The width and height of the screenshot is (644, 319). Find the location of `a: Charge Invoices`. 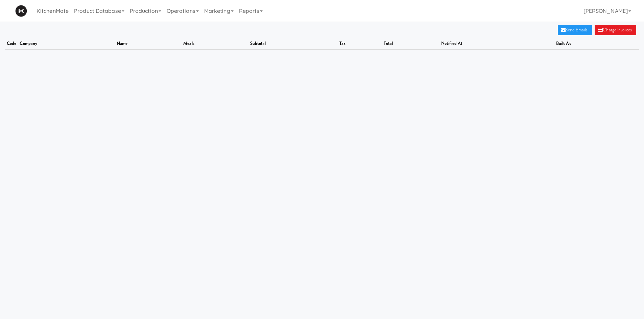

a: Charge Invoices is located at coordinates (615, 30).